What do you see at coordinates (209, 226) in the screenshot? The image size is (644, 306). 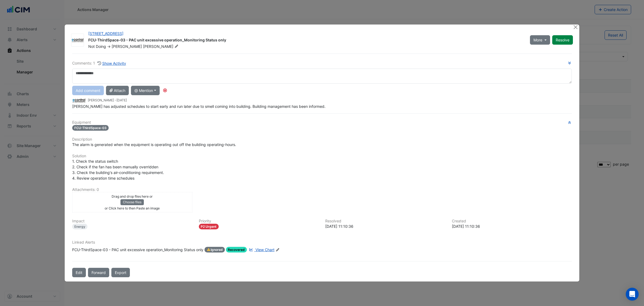 I see `div: P2 Urgent` at bounding box center [209, 226].